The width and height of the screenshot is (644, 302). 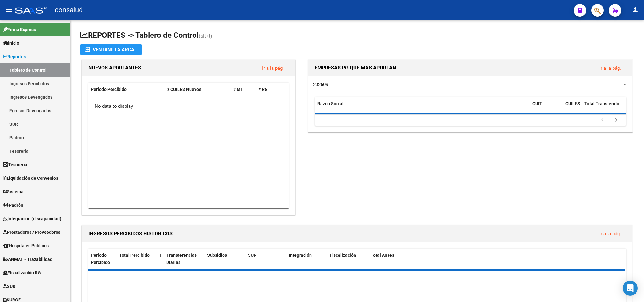 What do you see at coordinates (205, 36) in the screenshot?
I see `span: (alt+t)` at bounding box center [205, 36].